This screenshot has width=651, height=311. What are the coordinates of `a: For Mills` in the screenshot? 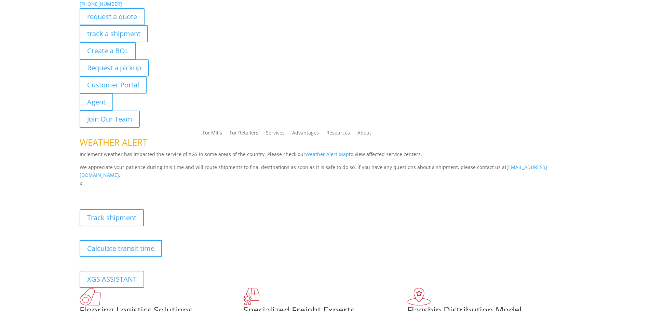 It's located at (212, 134).